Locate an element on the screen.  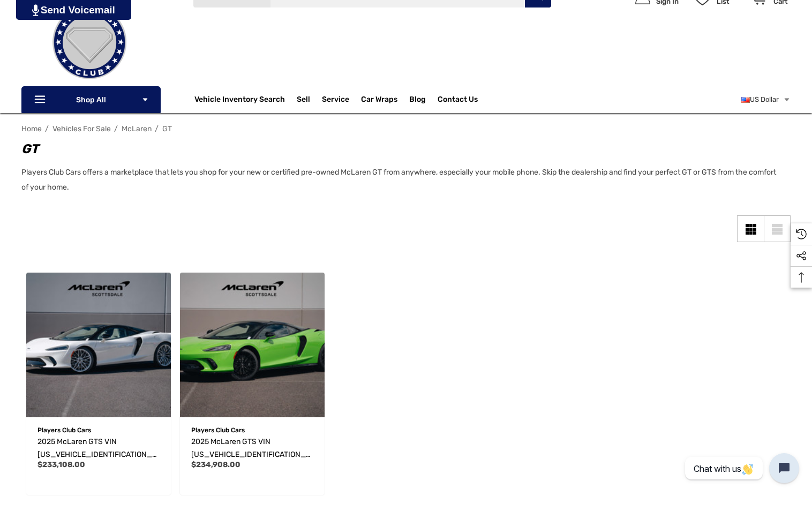
a: McLaren is located at coordinates (137, 128).